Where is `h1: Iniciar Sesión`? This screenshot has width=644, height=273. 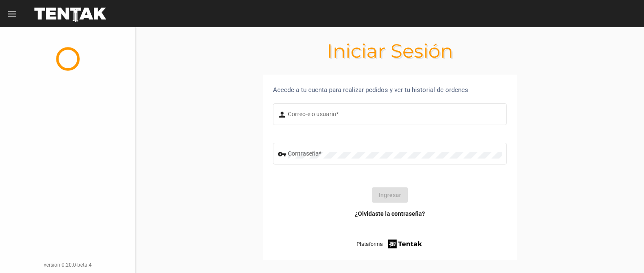
h1: Iniciar Sesión is located at coordinates (390, 51).